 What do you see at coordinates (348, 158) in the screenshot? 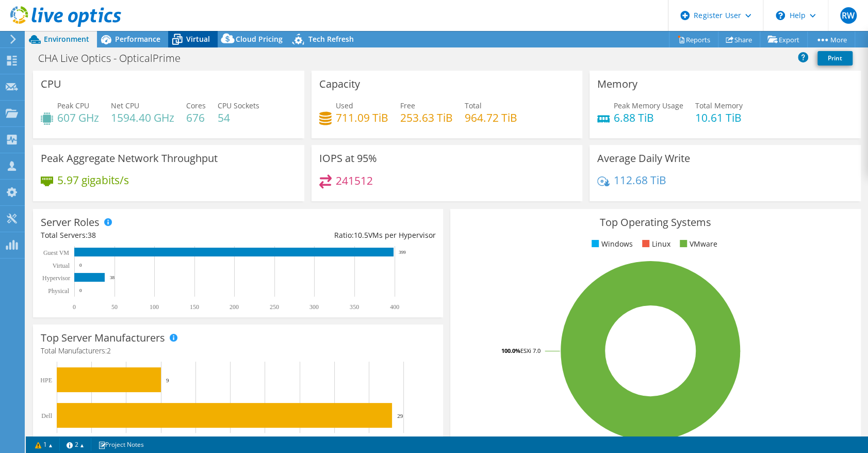
I see `h3: IOPS at 95%` at bounding box center [348, 158].